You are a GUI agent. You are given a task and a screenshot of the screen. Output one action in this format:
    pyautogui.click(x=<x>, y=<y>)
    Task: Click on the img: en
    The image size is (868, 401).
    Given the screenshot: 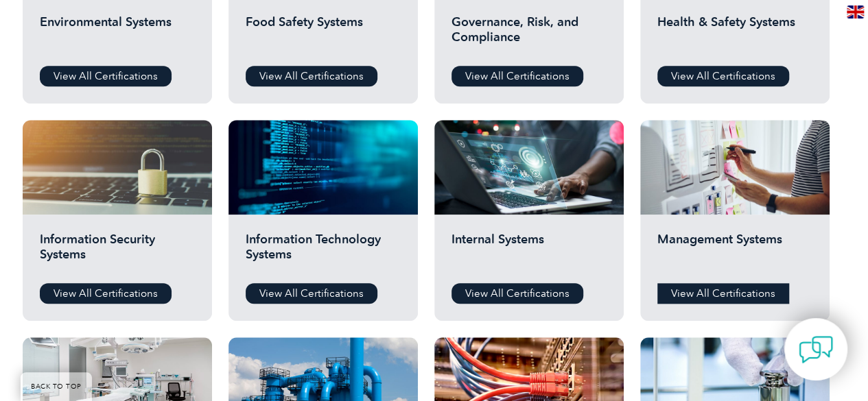 What is the action you would take?
    pyautogui.click(x=855, y=11)
    